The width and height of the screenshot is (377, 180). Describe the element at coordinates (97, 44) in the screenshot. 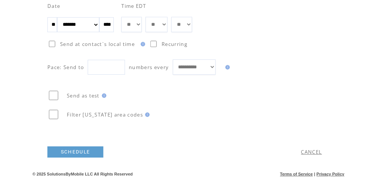

I see `span: Send at contact`s local time` at that location.